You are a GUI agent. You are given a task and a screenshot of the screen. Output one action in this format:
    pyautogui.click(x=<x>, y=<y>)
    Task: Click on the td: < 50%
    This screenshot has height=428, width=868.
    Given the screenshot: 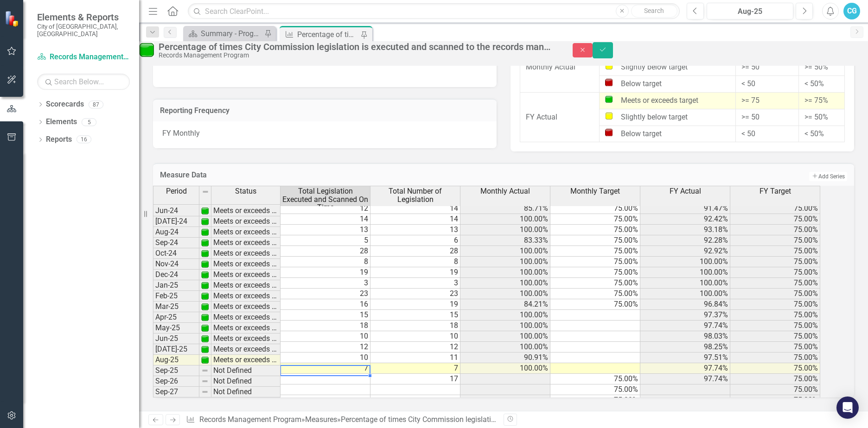 What is the action you would take?
    pyautogui.click(x=822, y=134)
    